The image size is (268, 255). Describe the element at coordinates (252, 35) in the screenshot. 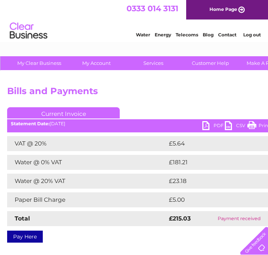

I see `a: Log out` at that location.